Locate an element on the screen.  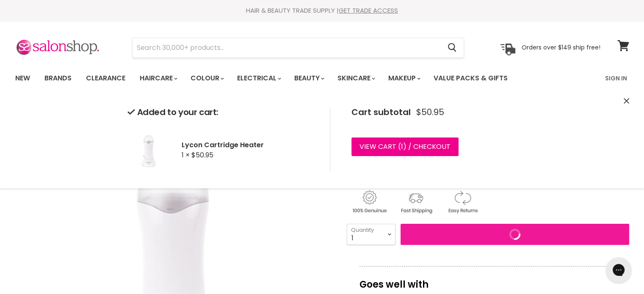
a: Skincare is located at coordinates (355, 78).